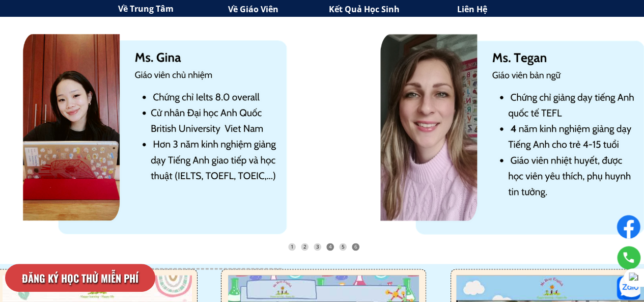 This screenshot has height=302, width=644. I want to click on h3: Về Giáo Viên, so click(282, 10).